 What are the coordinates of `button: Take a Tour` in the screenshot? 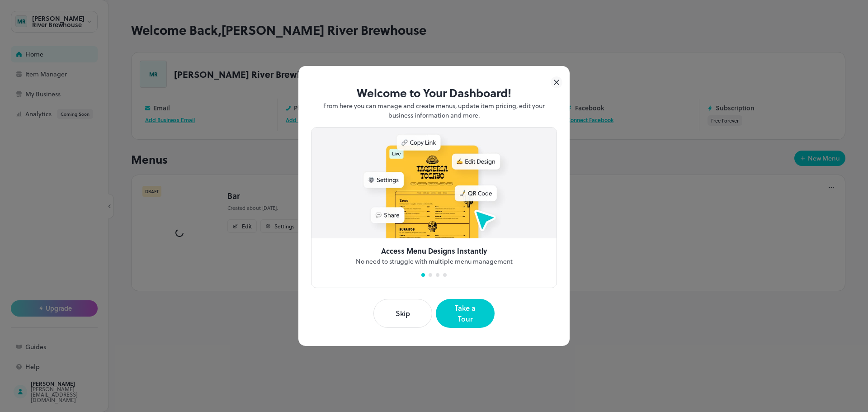 It's located at (465, 313).